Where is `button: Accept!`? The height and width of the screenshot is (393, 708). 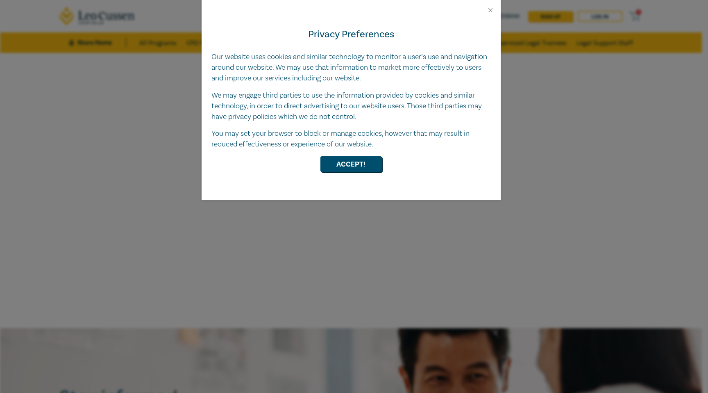
button: Accept! is located at coordinates (351, 164).